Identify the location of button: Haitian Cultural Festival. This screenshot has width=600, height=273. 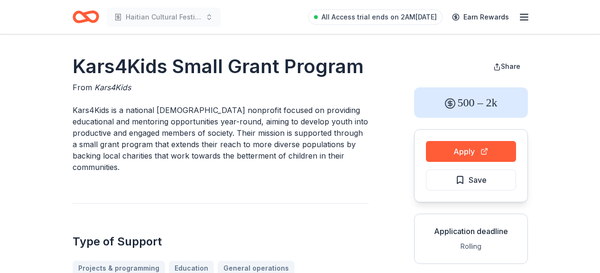
(164, 17).